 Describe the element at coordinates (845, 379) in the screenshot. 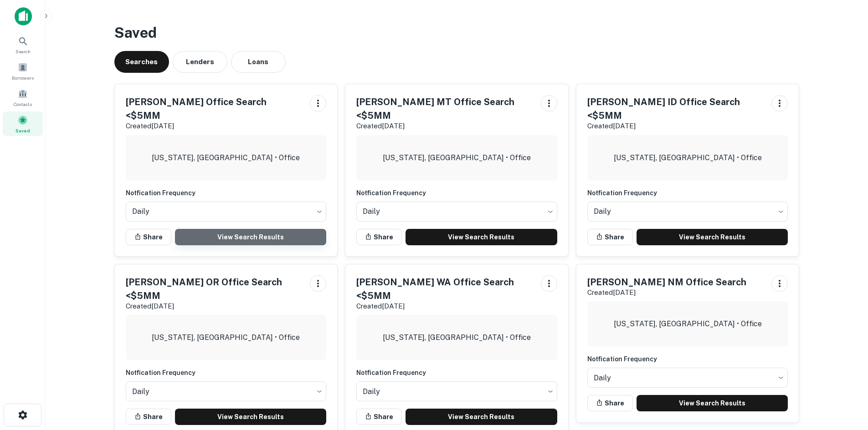

I see `div: Chat Widget` at that location.